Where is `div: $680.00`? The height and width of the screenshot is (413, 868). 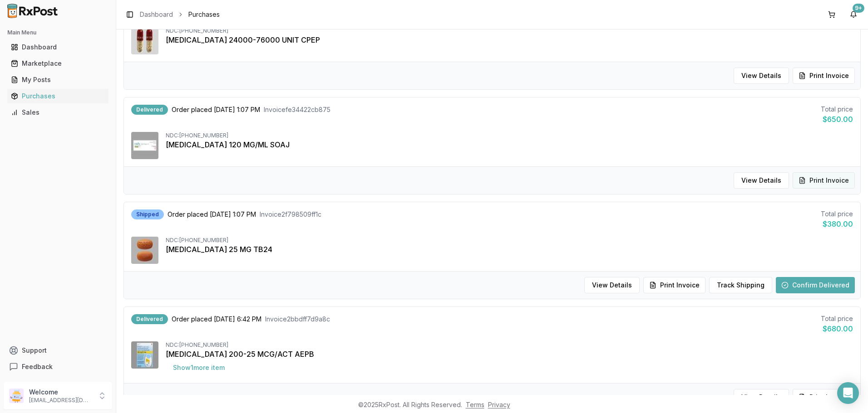 div: $680.00 is located at coordinates (836, 329).